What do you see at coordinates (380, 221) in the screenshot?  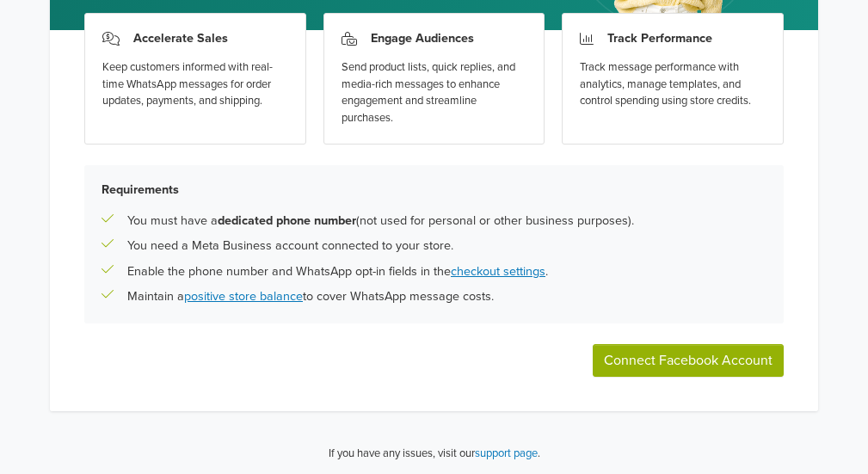 I see `p: You must have a (not used for personal or other business purposes).` at bounding box center [380, 221].